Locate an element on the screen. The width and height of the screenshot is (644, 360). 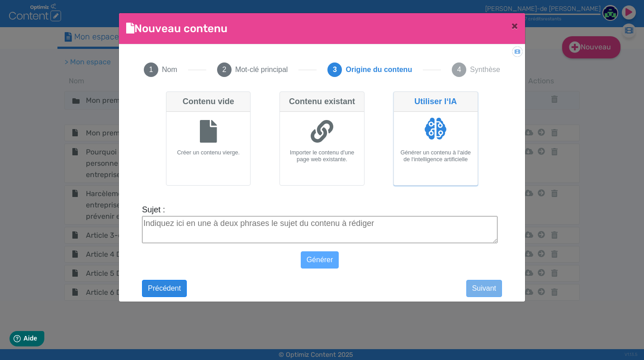
button: Précédent is located at coordinates (164, 288).